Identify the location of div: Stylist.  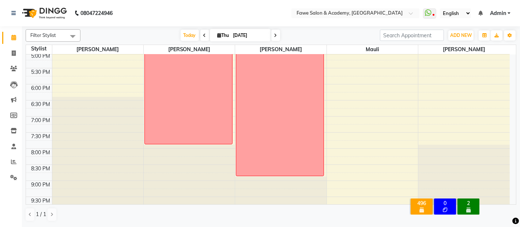
(39, 49).